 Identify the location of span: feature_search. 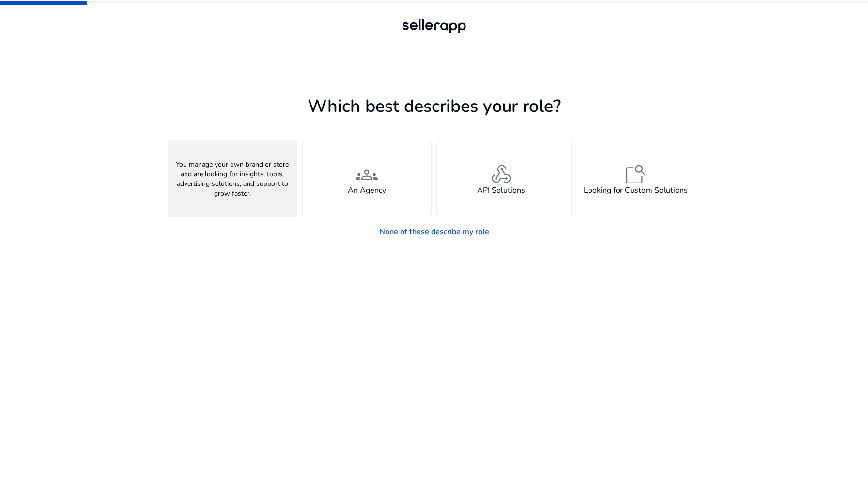
(635, 174).